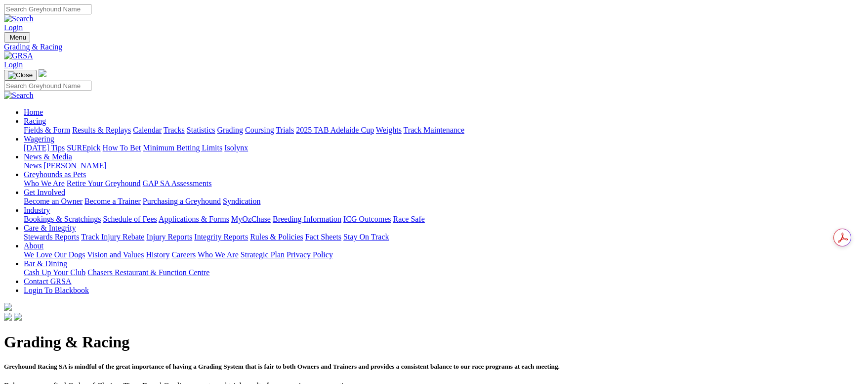 The image size is (868, 384). I want to click on a: Contact GRSA, so click(47, 281).